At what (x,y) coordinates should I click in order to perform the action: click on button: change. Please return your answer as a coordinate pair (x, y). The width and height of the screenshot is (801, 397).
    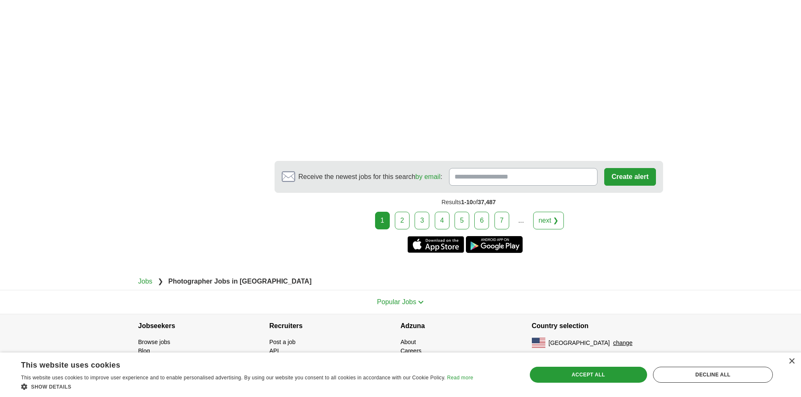
    Looking at the image, I should click on (623, 343).